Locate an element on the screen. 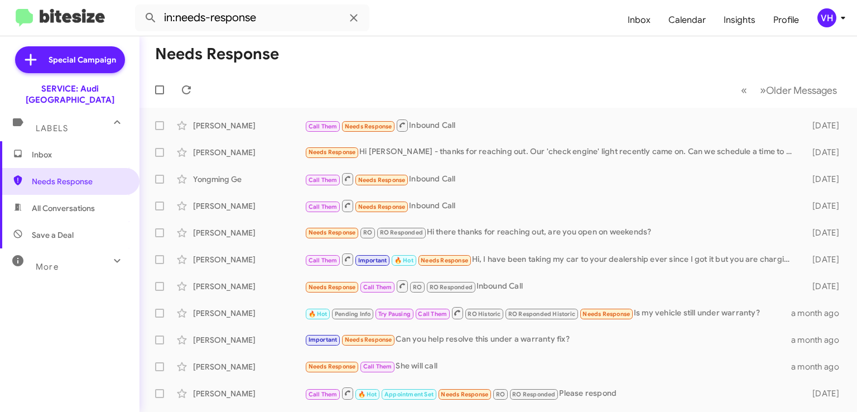  div: Is my vehicle still under warranty? is located at coordinates (548, 313).